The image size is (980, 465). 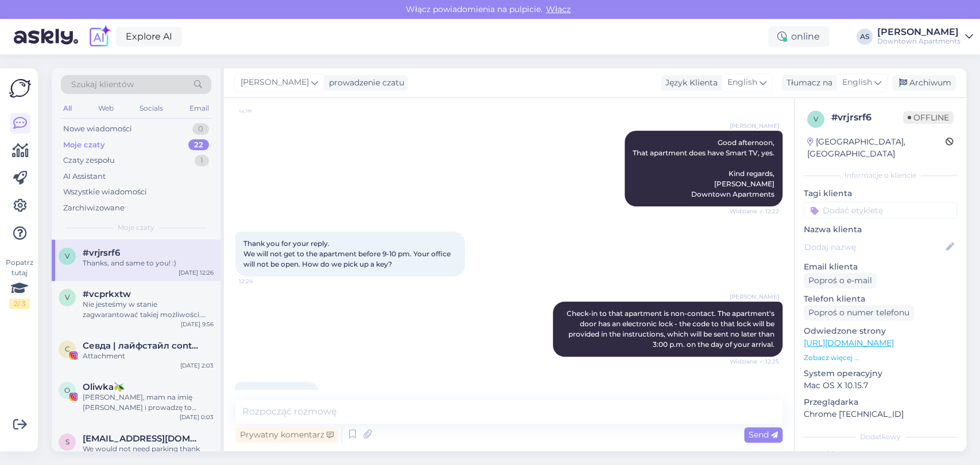 What do you see at coordinates (148, 356) in the screenshot?
I see `div: Attachment` at bounding box center [148, 356].